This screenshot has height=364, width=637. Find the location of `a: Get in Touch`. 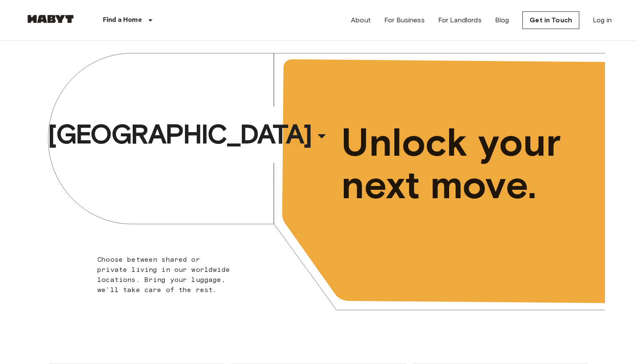

a: Get in Touch is located at coordinates (551, 20).